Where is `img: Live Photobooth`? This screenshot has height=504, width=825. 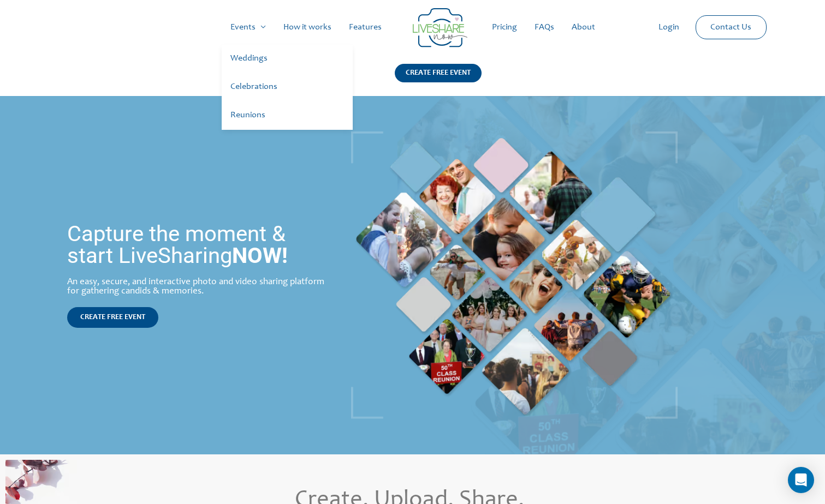 img: Live Photobooth is located at coordinates (514, 275).